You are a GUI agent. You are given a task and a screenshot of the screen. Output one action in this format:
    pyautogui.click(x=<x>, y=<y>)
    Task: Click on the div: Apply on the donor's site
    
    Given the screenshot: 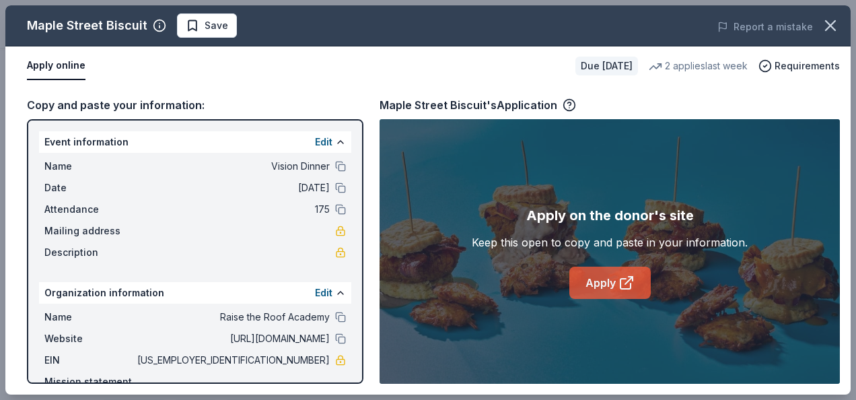 What is the action you would take?
    pyautogui.click(x=609, y=215)
    